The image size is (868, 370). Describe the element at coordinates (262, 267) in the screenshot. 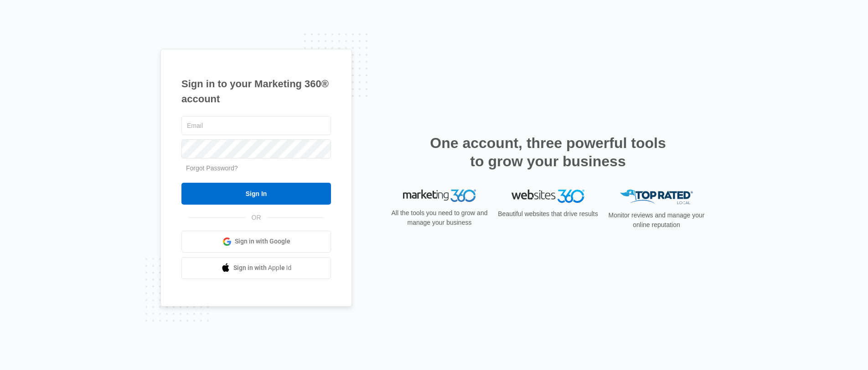

I see `span: Sign in with Apple Id` at that location.